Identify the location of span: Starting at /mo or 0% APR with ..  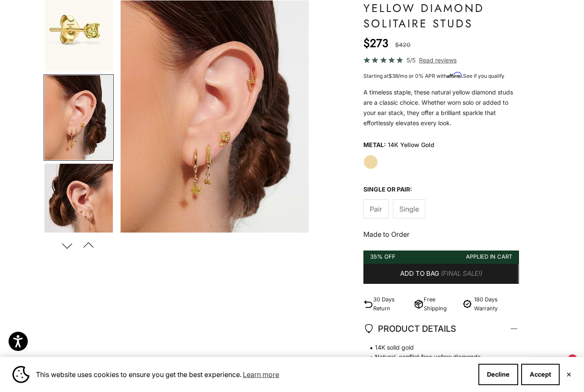
(434, 76).